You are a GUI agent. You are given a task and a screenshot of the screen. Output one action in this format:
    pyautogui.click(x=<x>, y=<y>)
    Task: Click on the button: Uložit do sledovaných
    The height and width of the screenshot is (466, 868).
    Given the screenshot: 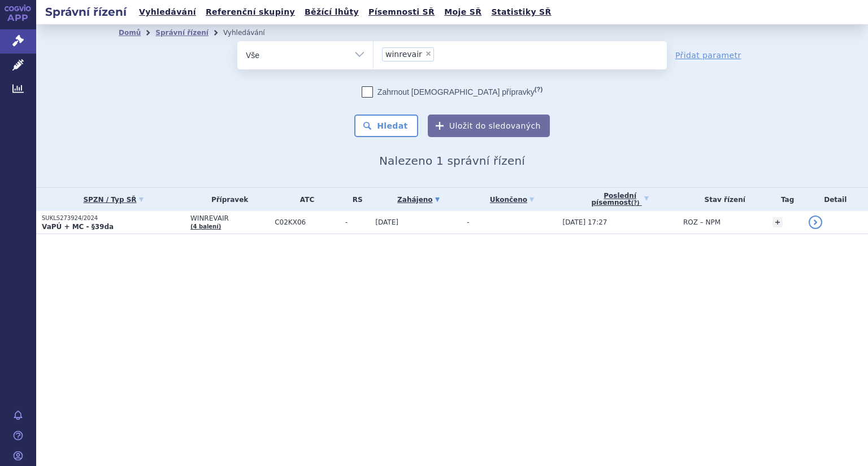 What is the action you would take?
    pyautogui.click(x=489, y=126)
    